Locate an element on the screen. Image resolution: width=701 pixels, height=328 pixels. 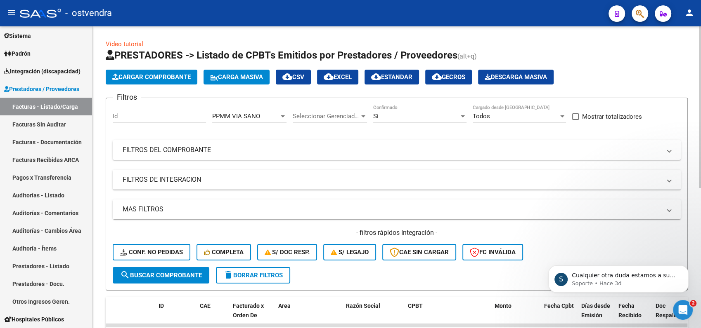
span: CSV is located at coordinates (293, 77).